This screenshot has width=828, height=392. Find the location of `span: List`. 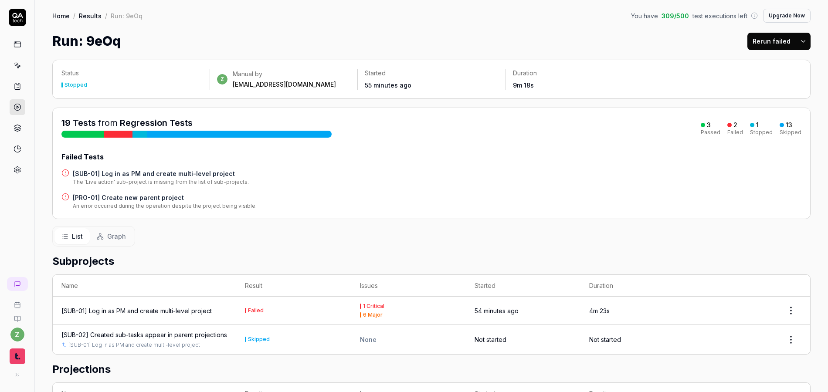

span: List is located at coordinates (77, 236).